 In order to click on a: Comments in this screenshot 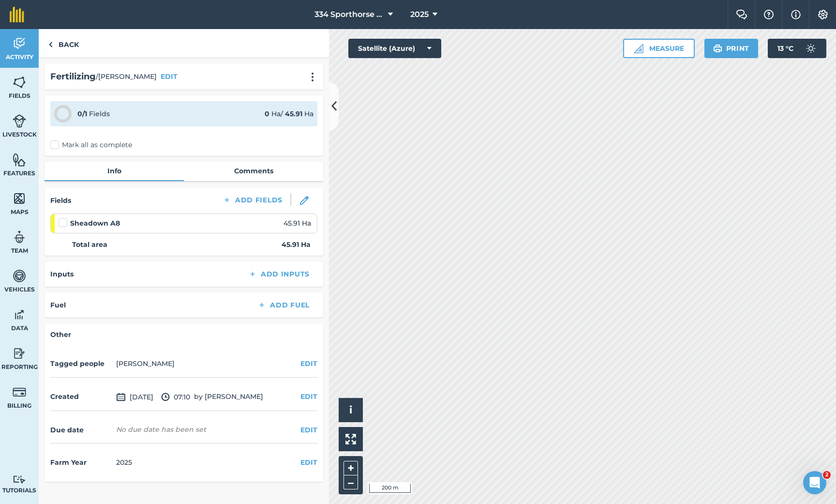, I will do `click(253, 171)`.